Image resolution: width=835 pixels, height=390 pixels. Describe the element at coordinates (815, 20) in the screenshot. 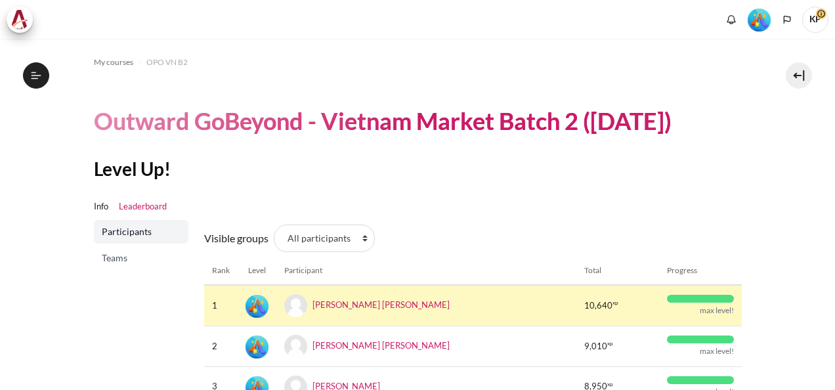

I see `a: User menu` at that location.